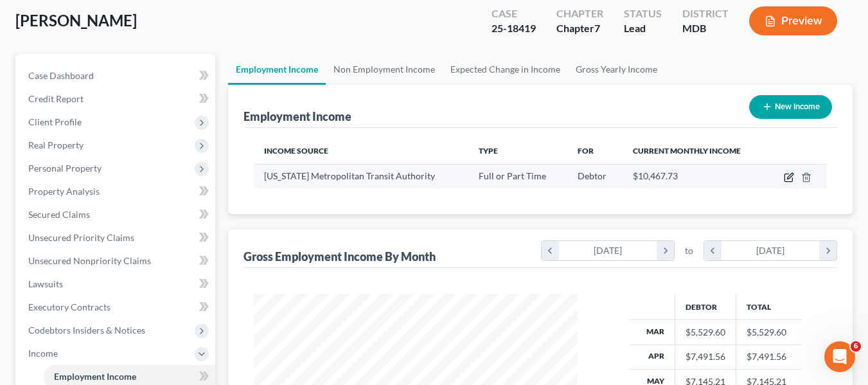 The width and height of the screenshot is (868, 385). What do you see at coordinates (856, 346) in the screenshot?
I see `span: 6` at bounding box center [856, 346].